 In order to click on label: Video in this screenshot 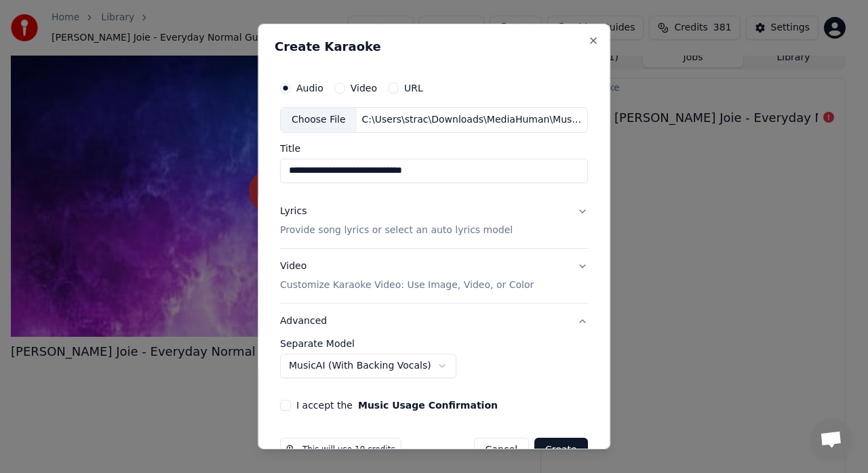, I will do `click(364, 88)`.